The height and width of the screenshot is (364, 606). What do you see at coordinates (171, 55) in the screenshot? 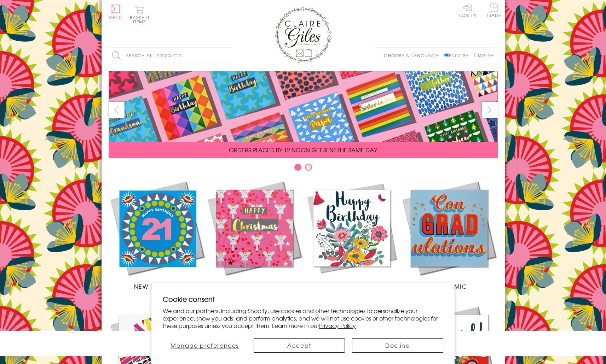
I see `input: Search all products` at bounding box center [171, 55].